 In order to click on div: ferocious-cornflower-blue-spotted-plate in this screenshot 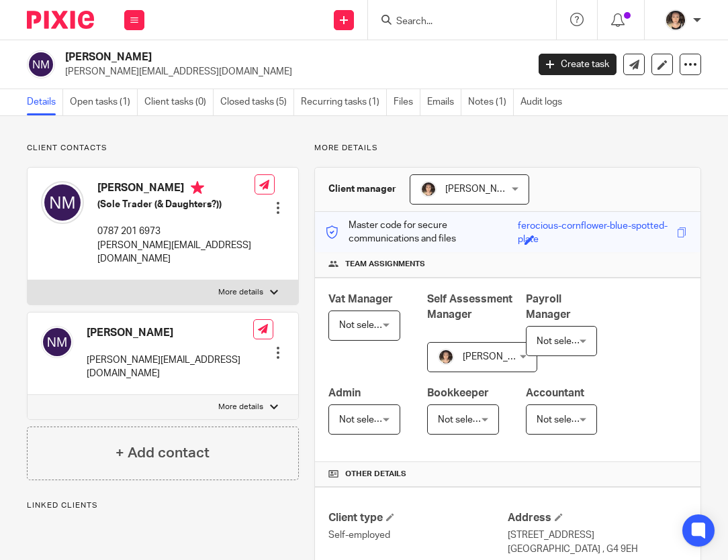, I will do `click(596, 227)`.